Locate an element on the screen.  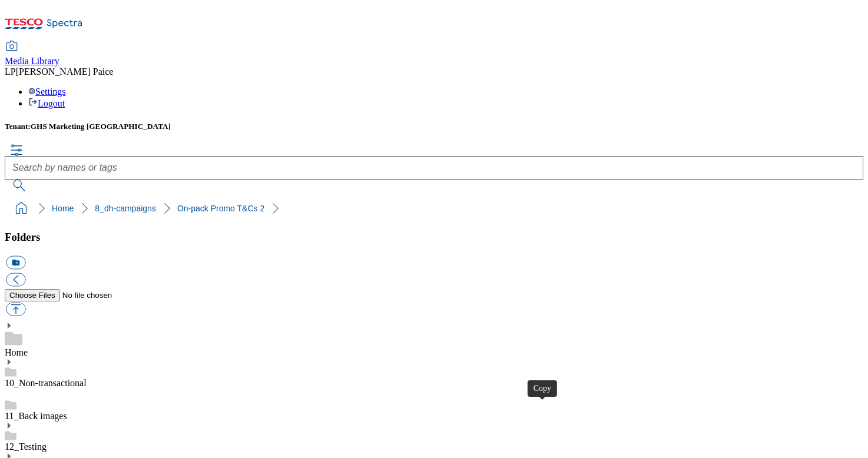
a: 8_dh-campaigns is located at coordinates (126, 209).